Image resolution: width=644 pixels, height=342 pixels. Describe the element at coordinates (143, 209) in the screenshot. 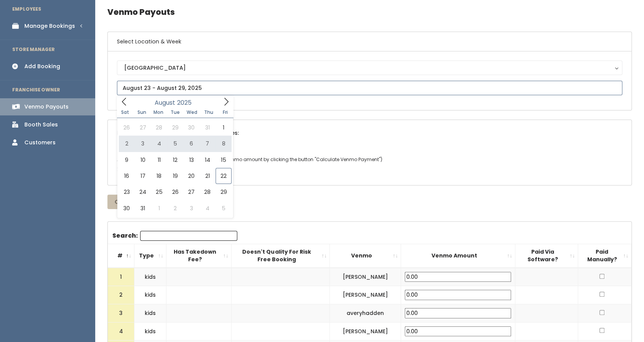

I see `span: August 31, 2025` at that location.